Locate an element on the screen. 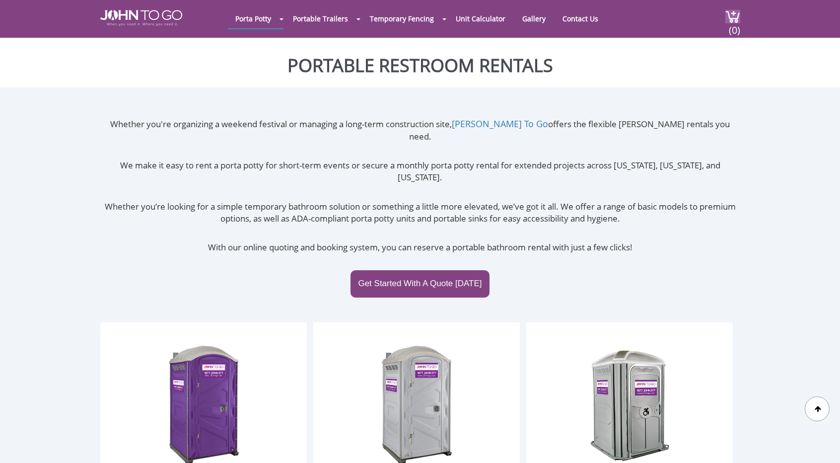  p: We make it easy to rent a porta potty for short-term events or secure a monthly porta potty renta... is located at coordinates (420, 171).